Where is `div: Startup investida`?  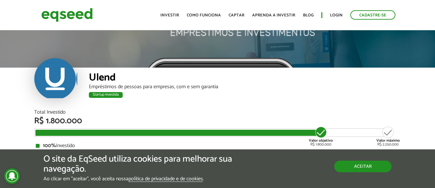 div: Startup investida is located at coordinates (106, 95).